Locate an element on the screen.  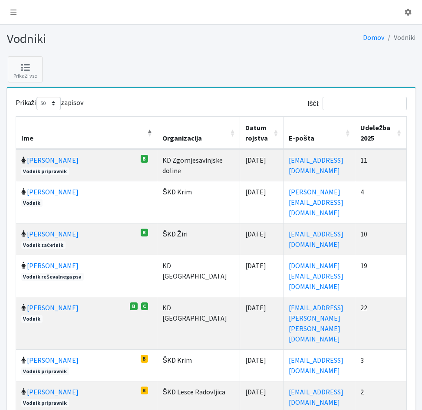
select: Prikažizapisov is located at coordinates (49, 103).